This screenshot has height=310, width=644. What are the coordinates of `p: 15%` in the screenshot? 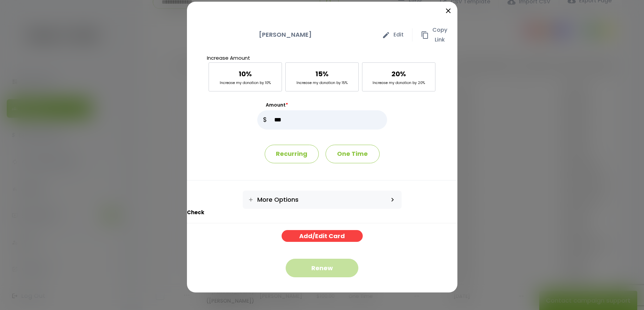 It's located at (322, 74).